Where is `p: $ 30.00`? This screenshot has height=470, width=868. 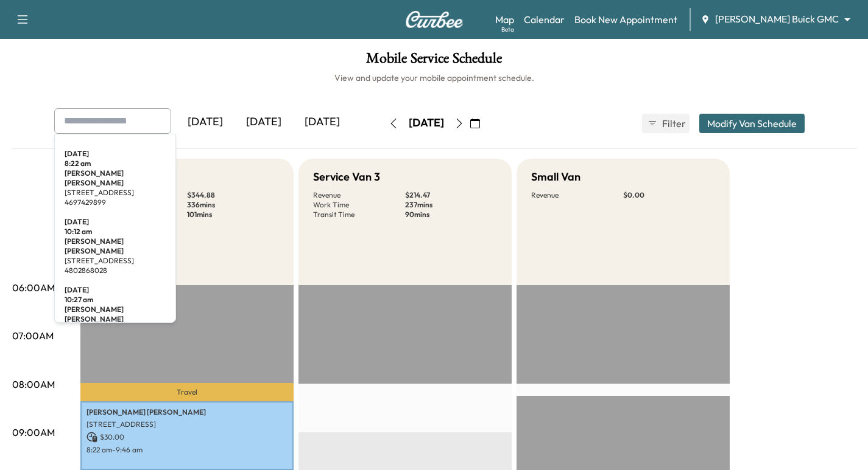
p: $ 30.00 is located at coordinates (187, 437).